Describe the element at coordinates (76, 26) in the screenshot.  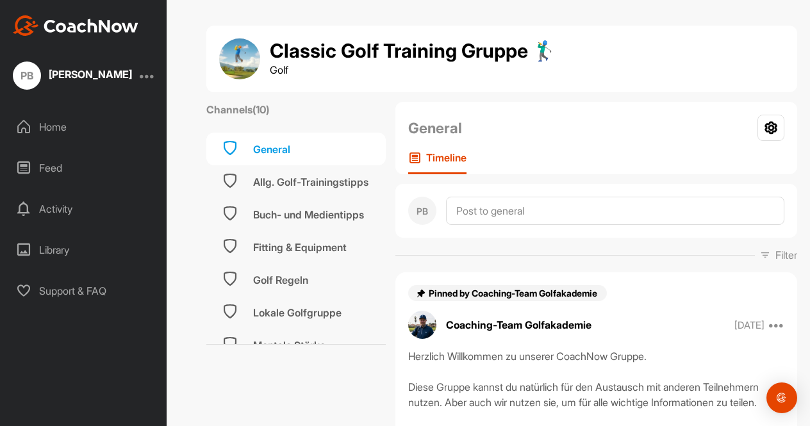
I see `img: CoachNow` at that location.